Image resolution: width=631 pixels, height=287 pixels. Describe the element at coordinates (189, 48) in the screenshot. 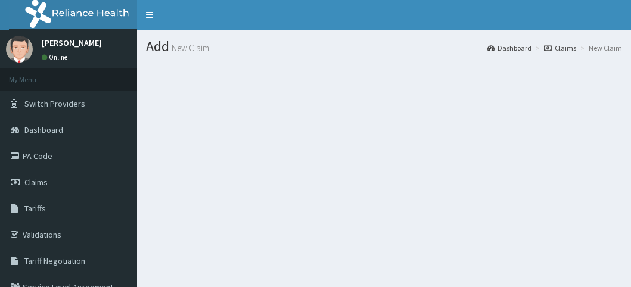

I see `small: New Claim` at that location.